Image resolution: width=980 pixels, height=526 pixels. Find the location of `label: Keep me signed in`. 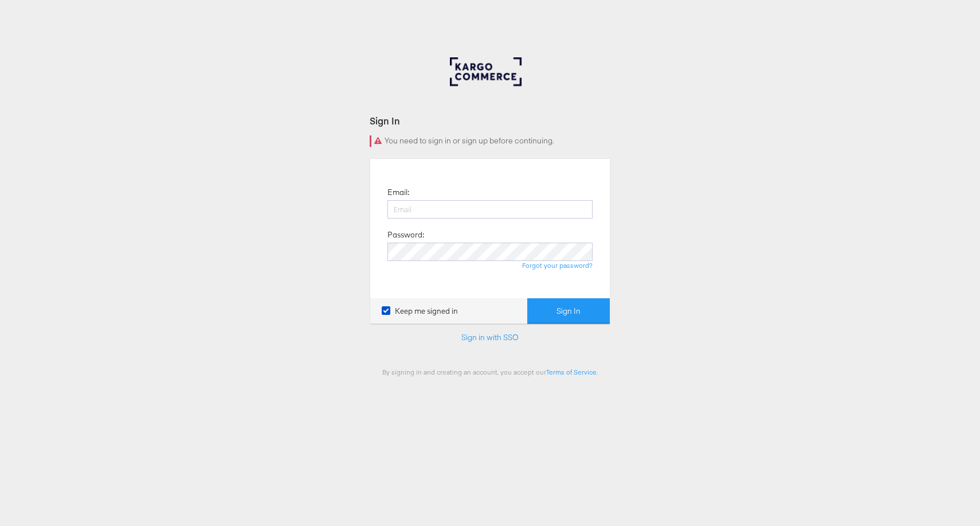

label: Keep me signed in is located at coordinates (420, 311).